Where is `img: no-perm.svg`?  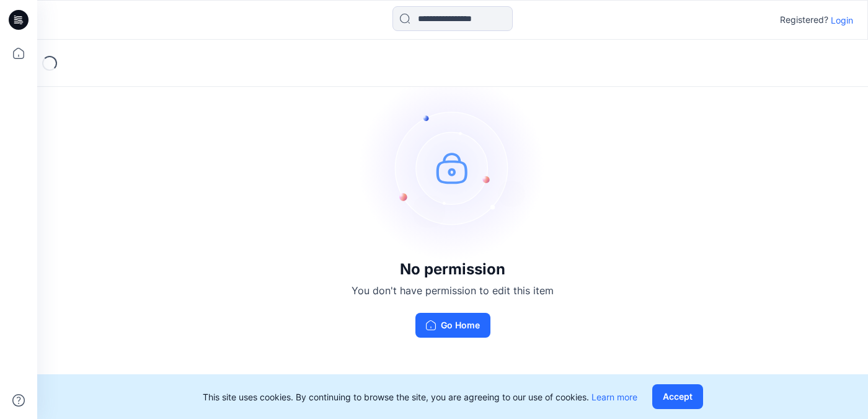
img: no-perm.svg is located at coordinates (453, 167).